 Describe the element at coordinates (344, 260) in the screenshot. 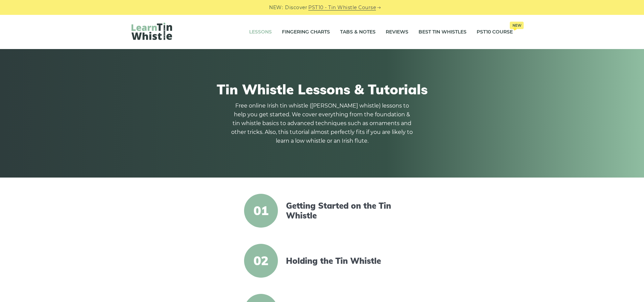

I see `a: Holding the Tin Whistle` at that location.